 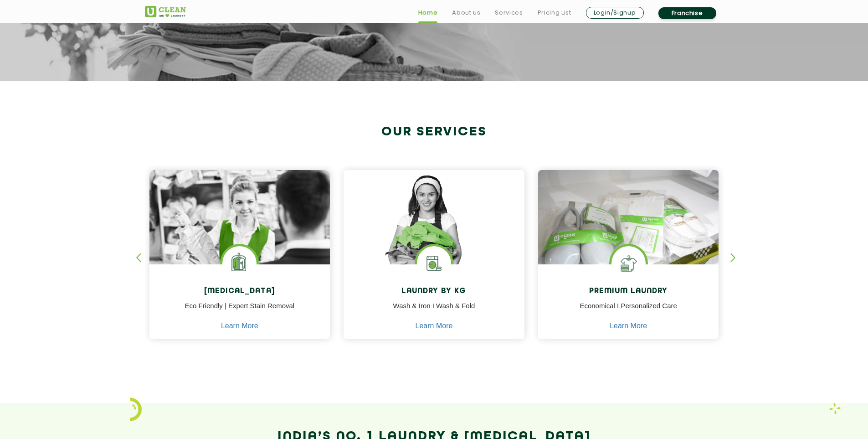 I want to click on a: Services, so click(x=509, y=12).